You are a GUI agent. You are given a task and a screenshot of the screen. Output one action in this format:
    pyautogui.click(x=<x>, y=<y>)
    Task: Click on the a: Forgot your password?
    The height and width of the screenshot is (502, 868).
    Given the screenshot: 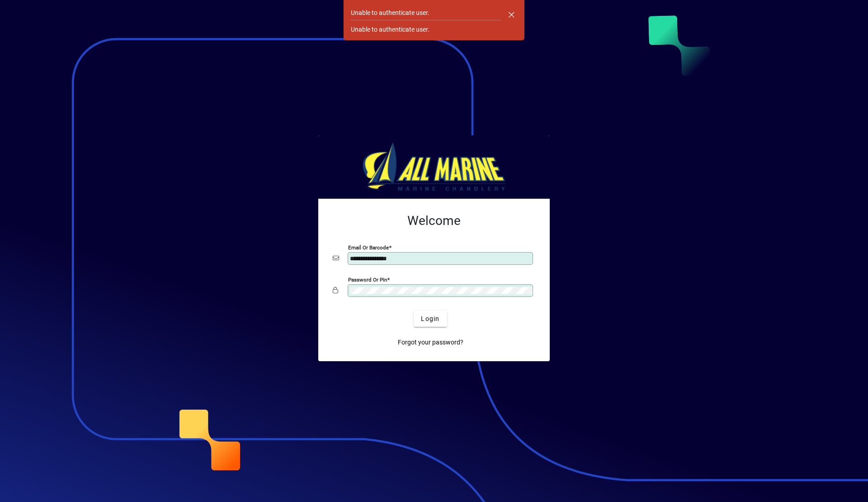 What is the action you would take?
    pyautogui.click(x=430, y=342)
    